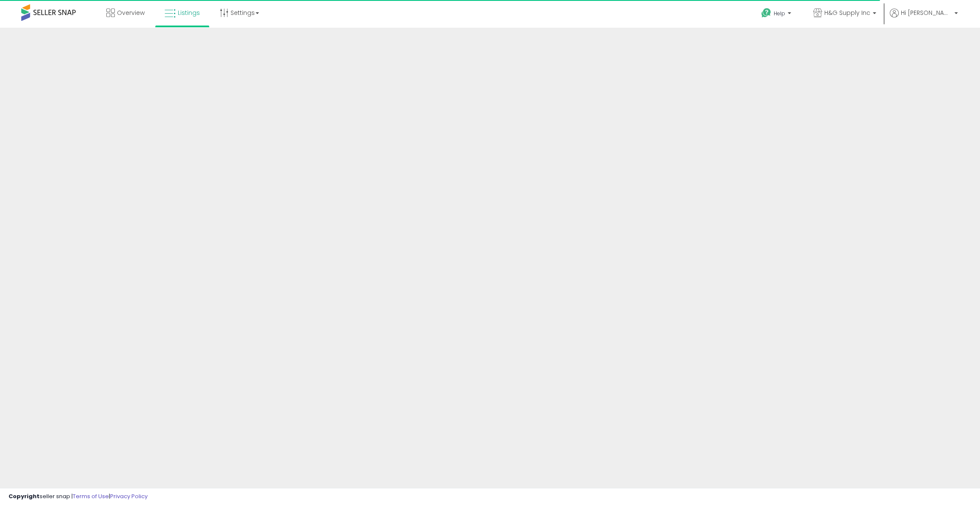  What do you see at coordinates (779, 13) in the screenshot?
I see `span: Help` at bounding box center [779, 13].